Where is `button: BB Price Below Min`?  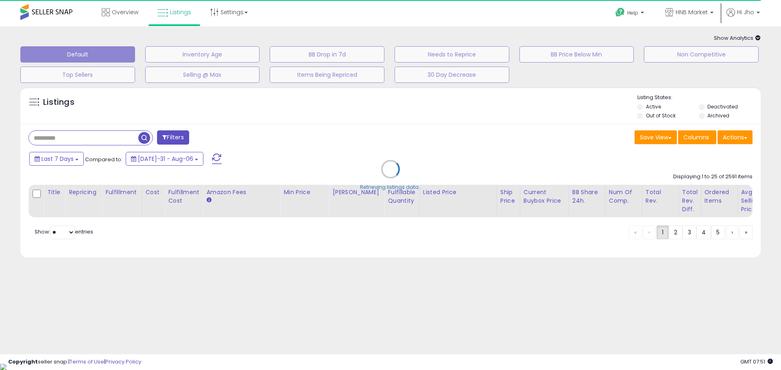 button: BB Price Below Min is located at coordinates (577, 54).